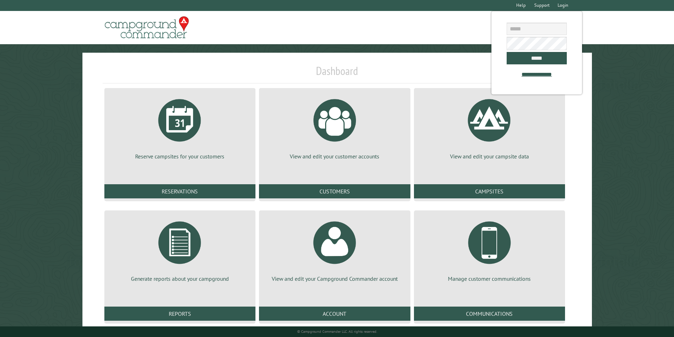 The image size is (674, 337). Describe the element at coordinates (180, 156) in the screenshot. I see `p: Reserve campsites for your customers` at that location.